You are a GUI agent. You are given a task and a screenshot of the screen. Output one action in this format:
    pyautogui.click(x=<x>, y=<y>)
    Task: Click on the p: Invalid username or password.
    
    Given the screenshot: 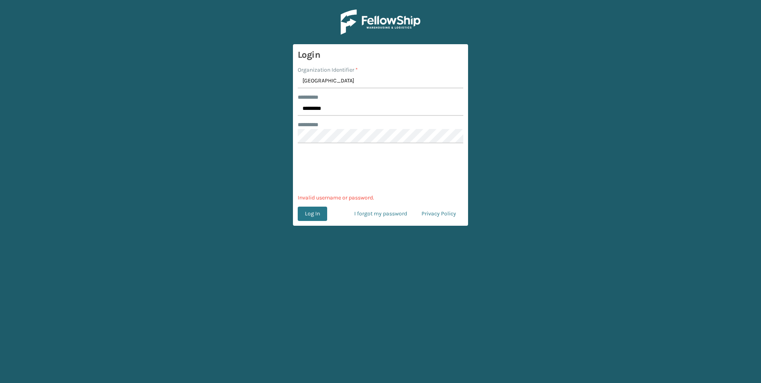 What is the action you would take?
    pyautogui.click(x=381, y=197)
    